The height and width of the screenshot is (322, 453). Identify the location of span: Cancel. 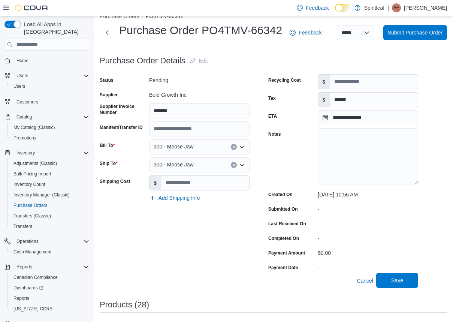
(365, 280).